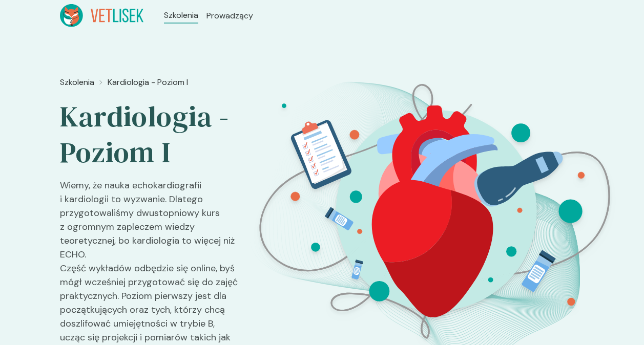 The image size is (644, 345). Describe the element at coordinates (147, 83) in the screenshot. I see `a: Kardiologia - Poziom I` at that location.